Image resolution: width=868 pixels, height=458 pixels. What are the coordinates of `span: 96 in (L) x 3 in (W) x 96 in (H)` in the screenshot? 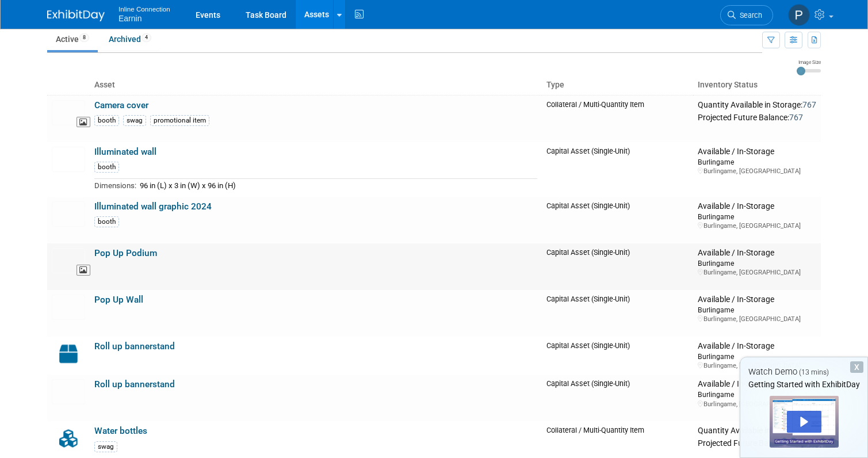 It's located at (188, 185).